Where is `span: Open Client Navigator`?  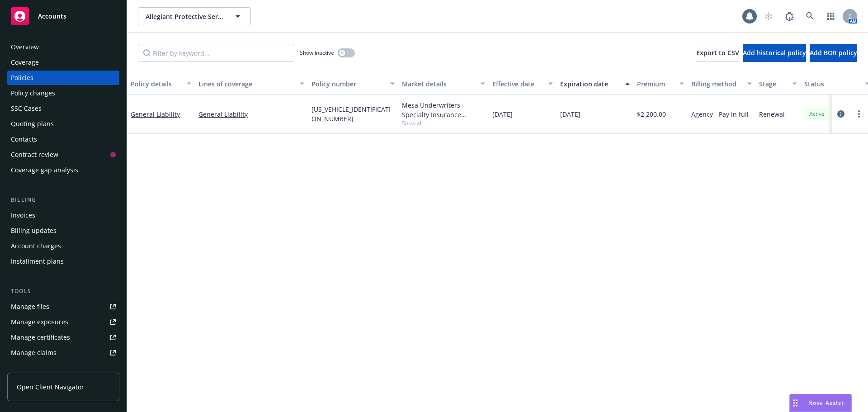
span: Open Client Navigator is located at coordinates (50, 387).